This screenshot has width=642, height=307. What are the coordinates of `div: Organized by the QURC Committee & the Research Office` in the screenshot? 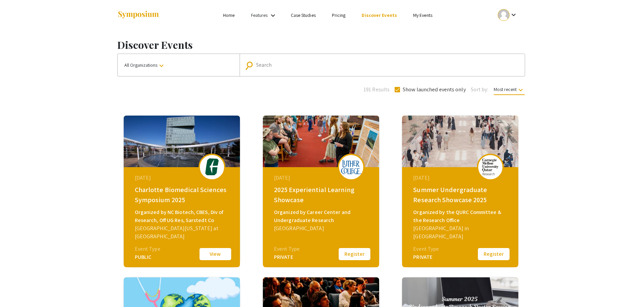 It's located at (461, 216).